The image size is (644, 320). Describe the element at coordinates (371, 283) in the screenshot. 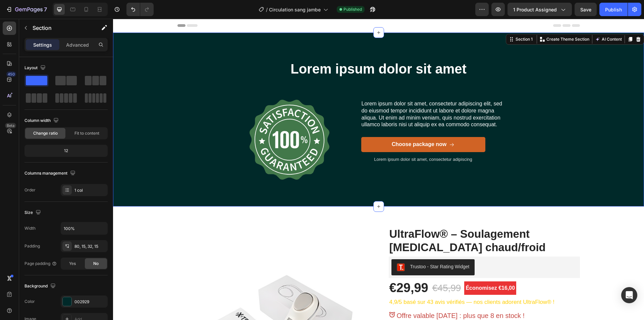

I see `p: 4,9/5 basé sur 43 avis vérifiés — nos clients adorent UltraFlow® !` at that location.